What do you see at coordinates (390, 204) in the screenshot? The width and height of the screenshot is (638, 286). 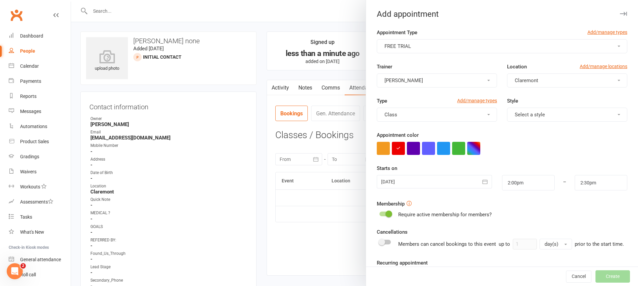 I see `label: Membership` at bounding box center [390, 204].